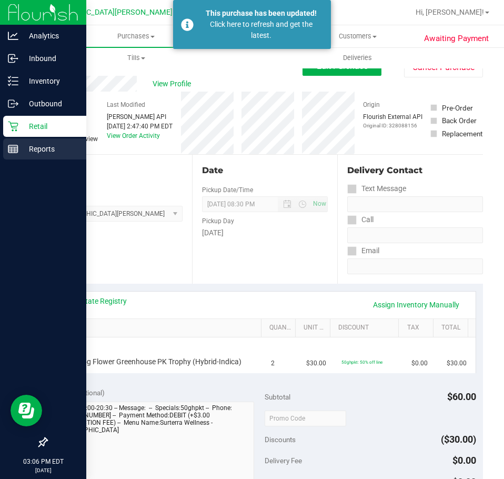 The width and height of the screenshot is (504, 479). I want to click on a: Discount, so click(366, 328).